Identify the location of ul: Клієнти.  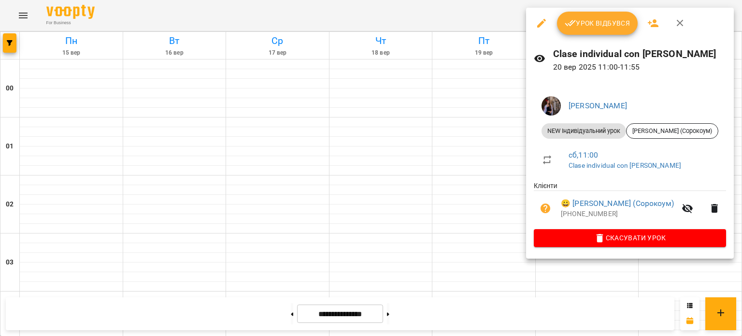
(630, 205).